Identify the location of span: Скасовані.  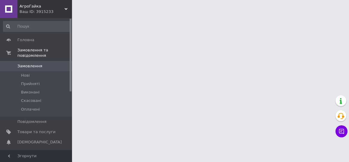
(31, 101).